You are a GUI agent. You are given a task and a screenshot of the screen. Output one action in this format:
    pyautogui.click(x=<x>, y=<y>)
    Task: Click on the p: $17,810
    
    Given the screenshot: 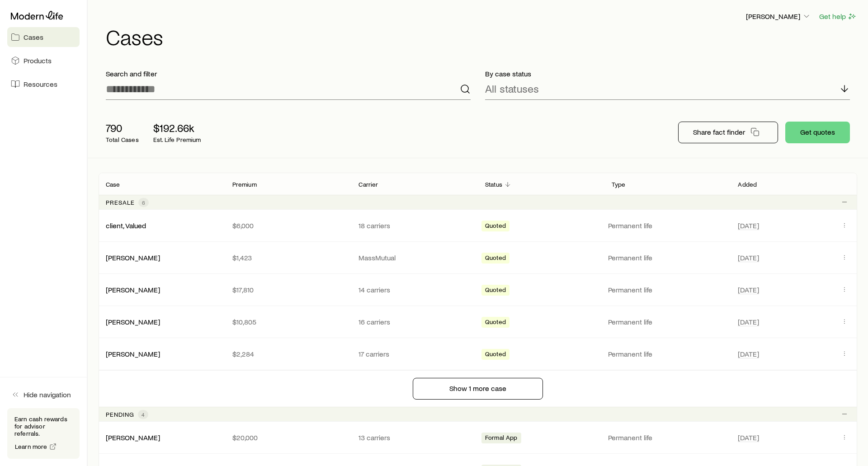 What is the action you would take?
    pyautogui.click(x=288, y=290)
    